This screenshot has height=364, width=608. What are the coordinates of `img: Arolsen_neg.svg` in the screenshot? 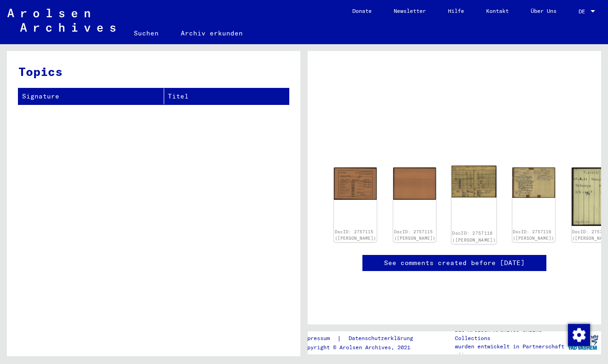 It's located at (61, 20).